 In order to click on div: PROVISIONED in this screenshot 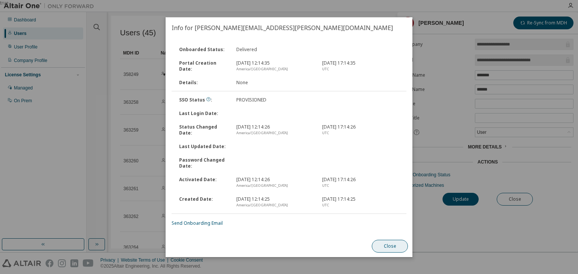, I will do `click(274, 100)`.